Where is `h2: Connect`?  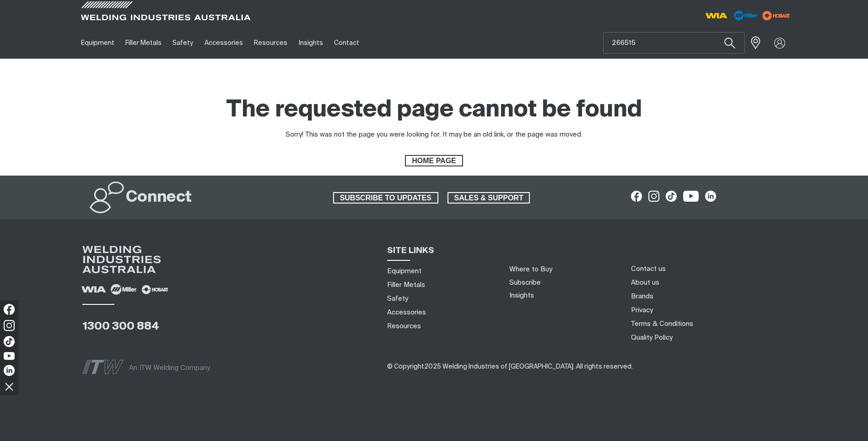 h2: Connect is located at coordinates (159, 198).